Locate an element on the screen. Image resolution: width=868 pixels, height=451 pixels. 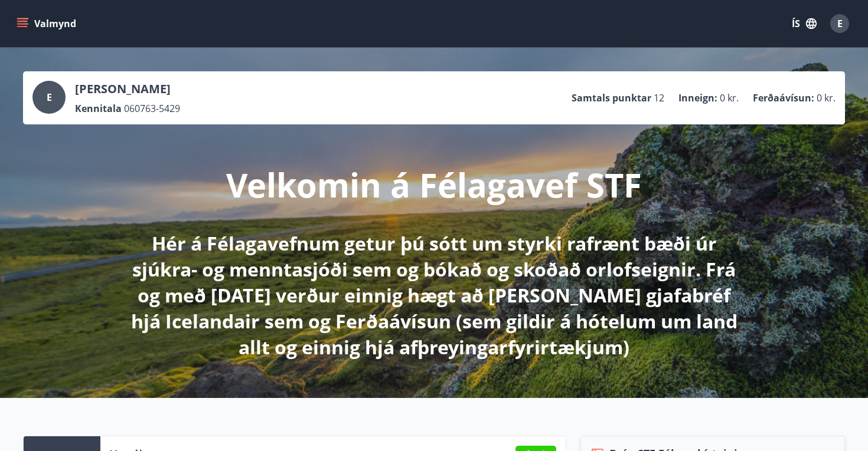
p: Ferðaávísun : is located at coordinates (783, 98).